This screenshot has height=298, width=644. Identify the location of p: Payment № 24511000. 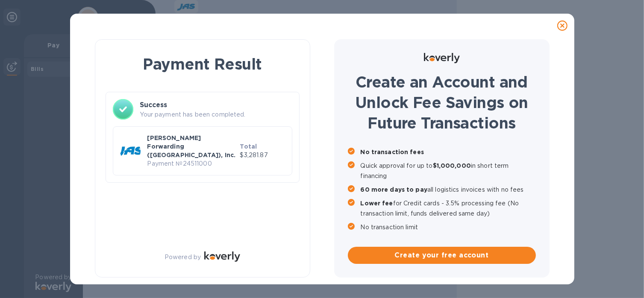
(192, 163).